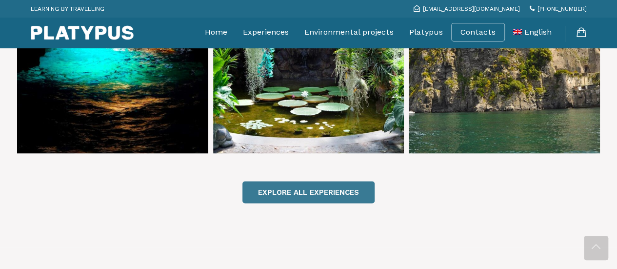 This screenshot has width=617, height=269. What do you see at coordinates (67, 9) in the screenshot?
I see `p: LEARNING BY TRAVELLING` at bounding box center [67, 9].